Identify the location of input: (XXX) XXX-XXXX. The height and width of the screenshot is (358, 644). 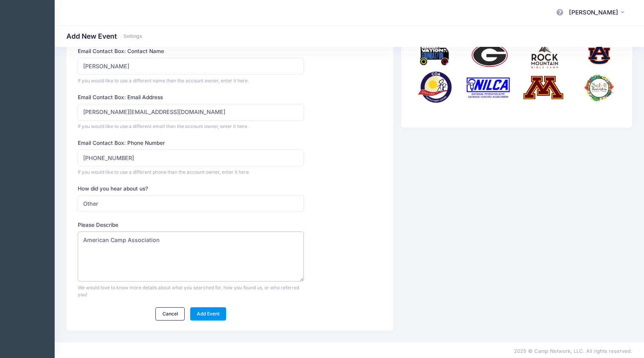
(190, 158).